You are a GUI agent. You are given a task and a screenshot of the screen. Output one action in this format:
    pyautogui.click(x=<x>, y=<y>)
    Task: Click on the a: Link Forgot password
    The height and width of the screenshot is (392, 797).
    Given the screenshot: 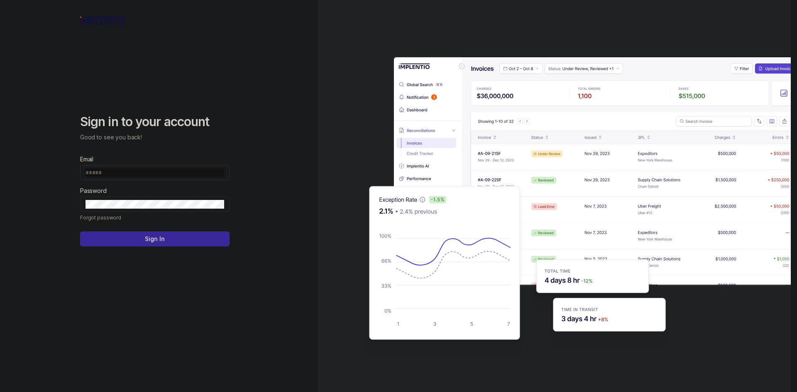 What is the action you would take?
    pyautogui.click(x=100, y=218)
    